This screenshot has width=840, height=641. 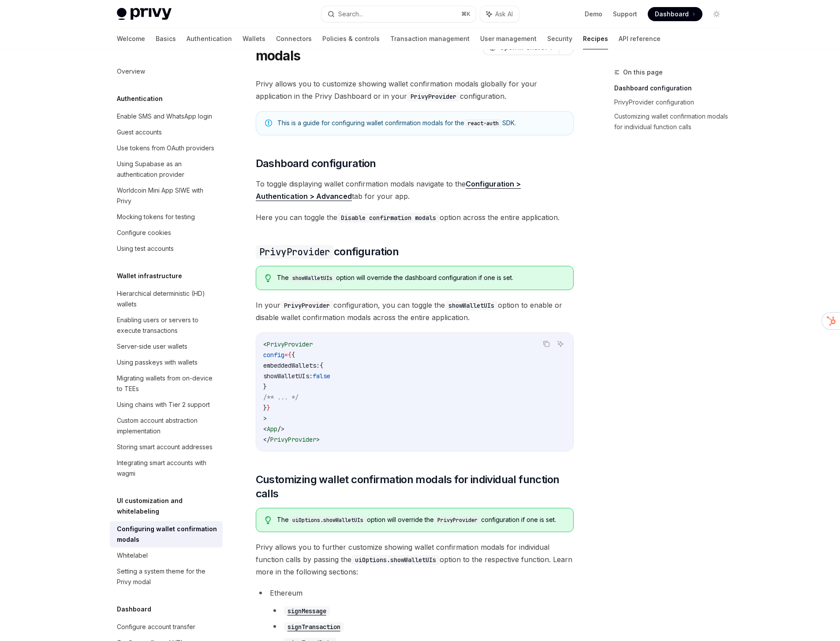 What do you see at coordinates (135, 609) in the screenshot?
I see `h5: Dashboard` at bounding box center [135, 609].